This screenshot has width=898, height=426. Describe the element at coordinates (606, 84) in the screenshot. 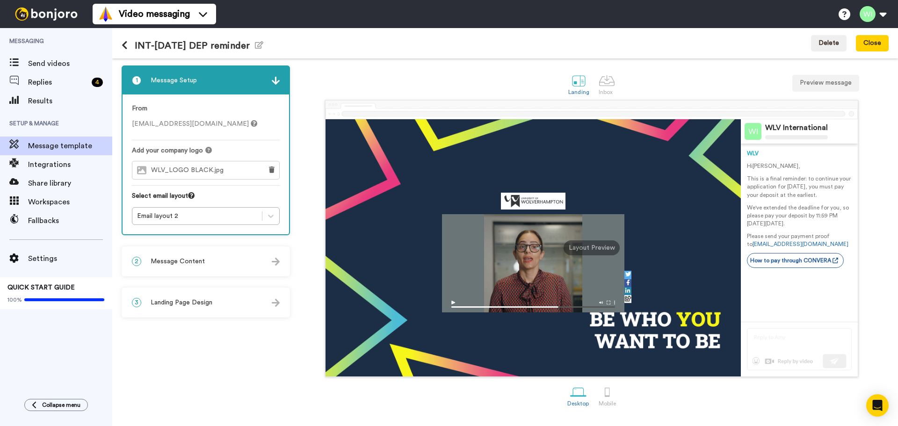

I see `a: Inbox` at that location.